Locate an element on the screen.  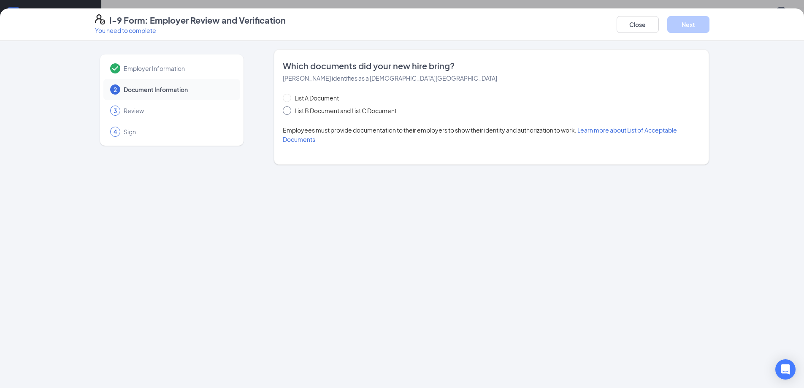
span: 2 is located at coordinates (115, 89).